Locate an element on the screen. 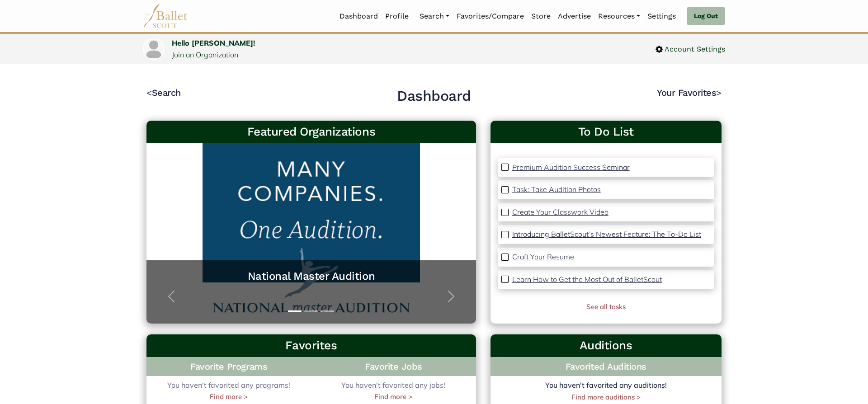 The height and width of the screenshot is (404, 868). a: See all tasks is located at coordinates (606, 306).